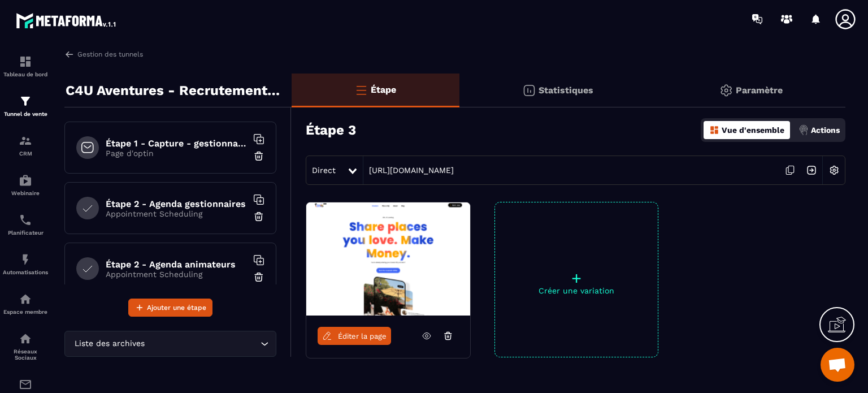 The height and width of the screenshot is (393, 868). What do you see at coordinates (176, 307) in the screenshot?
I see `span: Ajouter une étape` at bounding box center [176, 307].